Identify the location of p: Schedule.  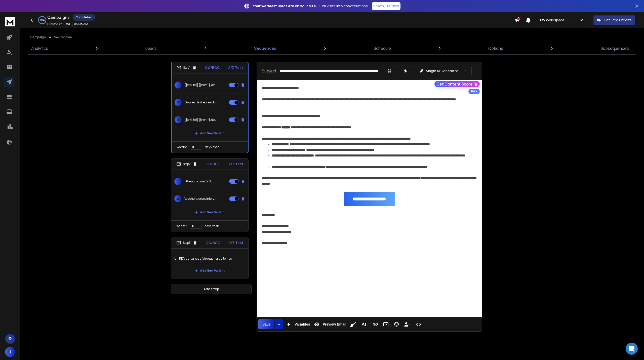
(382, 49).